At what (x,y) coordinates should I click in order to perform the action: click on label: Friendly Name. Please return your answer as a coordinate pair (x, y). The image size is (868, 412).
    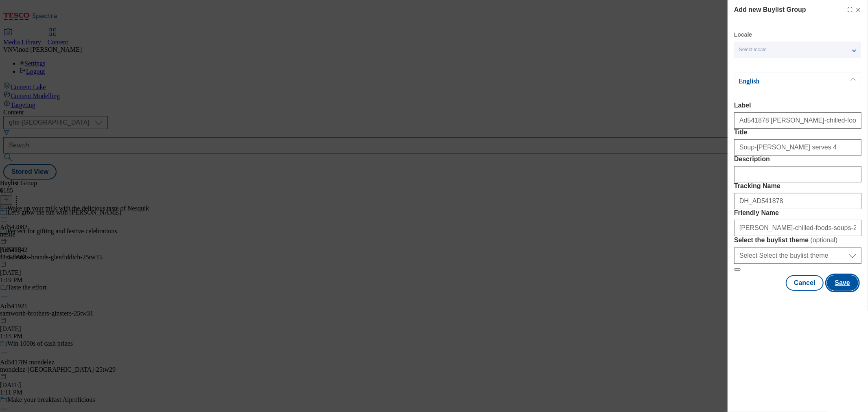
    Looking at the image, I should click on (798, 213).